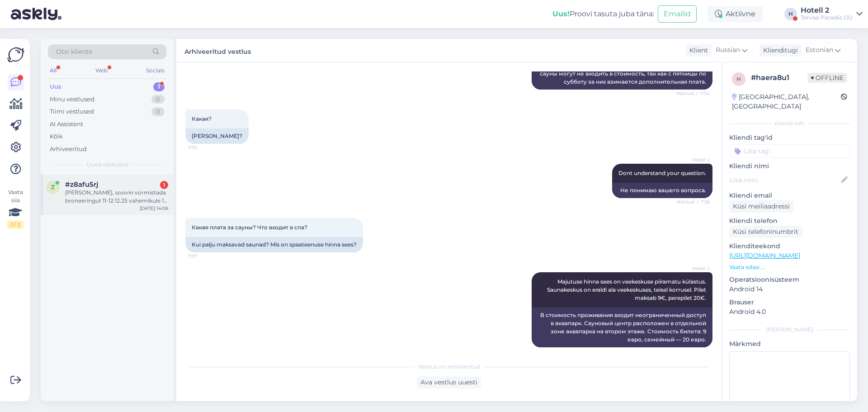 Image resolution: width=868 pixels, height=412 pixels. I want to click on p: Märkmed, so click(789, 343).